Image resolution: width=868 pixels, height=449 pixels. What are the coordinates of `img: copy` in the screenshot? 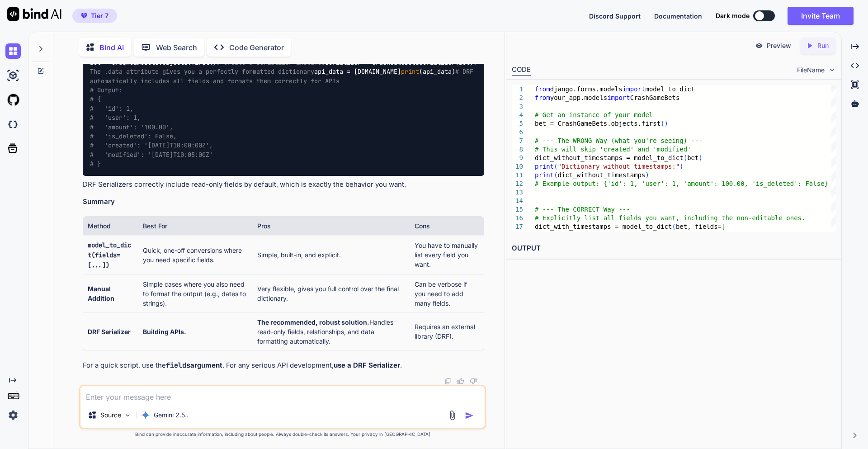 It's located at (448, 382).